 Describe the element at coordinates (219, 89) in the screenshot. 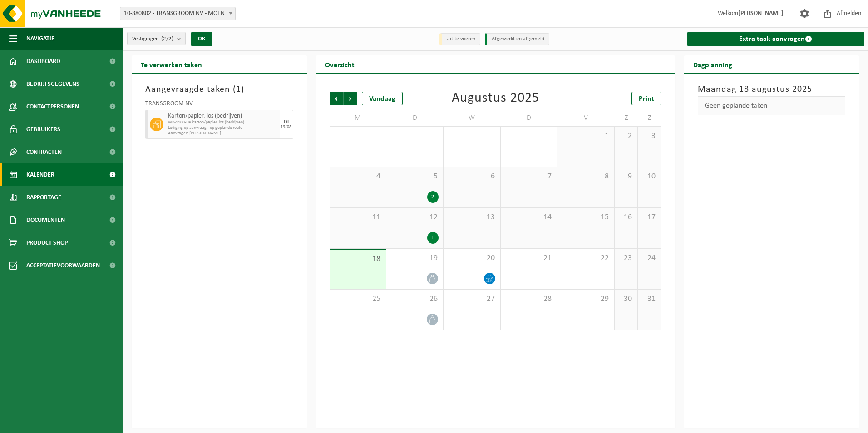

I see `h3: Aangevraagde taken ( )` at that location.